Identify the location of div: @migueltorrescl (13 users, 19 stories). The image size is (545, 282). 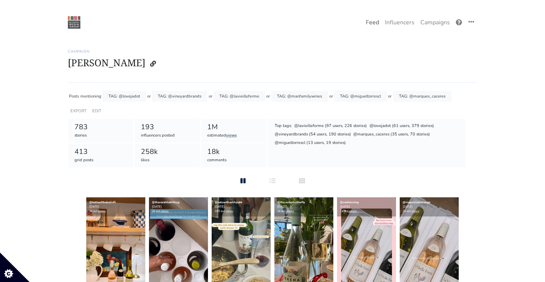
(310, 143).